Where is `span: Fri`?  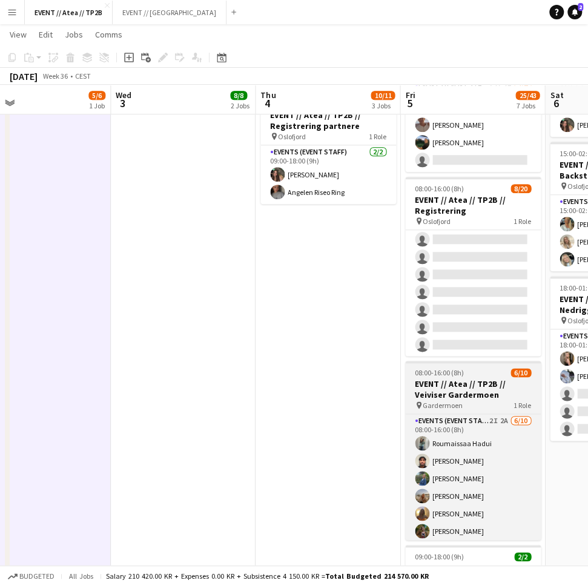
span: Fri is located at coordinates (410, 95).